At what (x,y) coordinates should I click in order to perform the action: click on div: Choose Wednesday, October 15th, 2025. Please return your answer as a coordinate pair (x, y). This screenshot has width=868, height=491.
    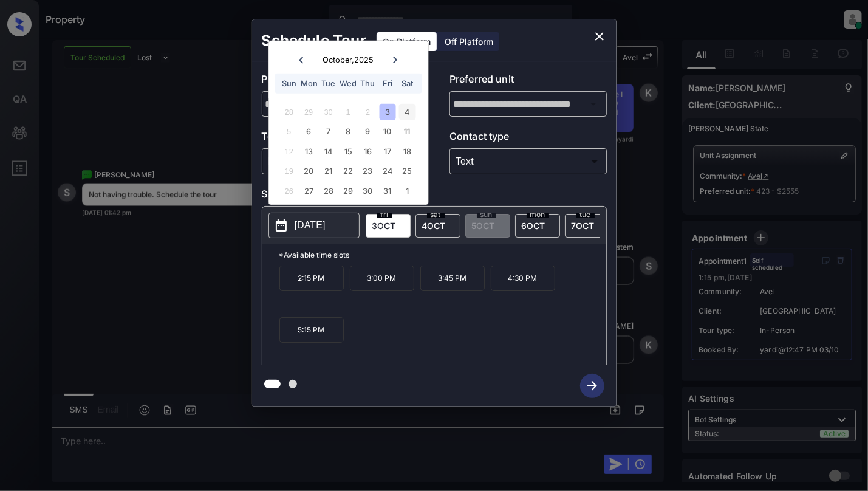
    Looking at the image, I should click on (348, 150).